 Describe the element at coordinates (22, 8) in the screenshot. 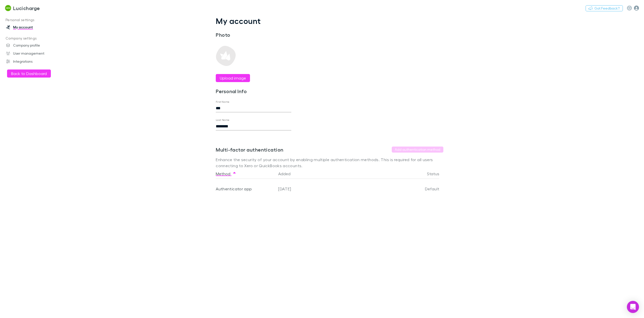

I see `a: Lucicharge` at that location.